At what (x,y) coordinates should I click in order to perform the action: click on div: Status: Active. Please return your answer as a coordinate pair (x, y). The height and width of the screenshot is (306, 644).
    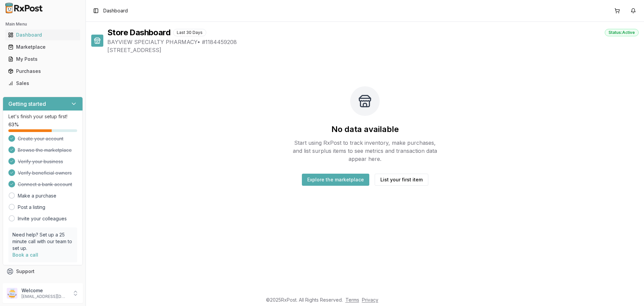
    Looking at the image, I should click on (621, 33).